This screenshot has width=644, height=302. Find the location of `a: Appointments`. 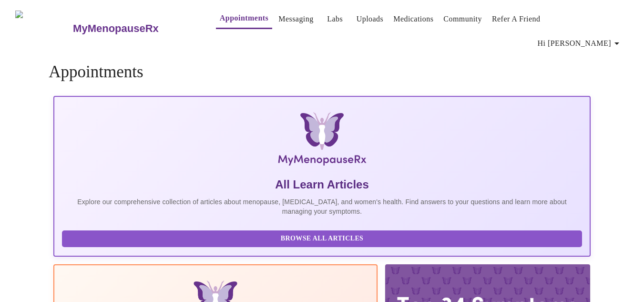

a: Appointments is located at coordinates (244, 18).